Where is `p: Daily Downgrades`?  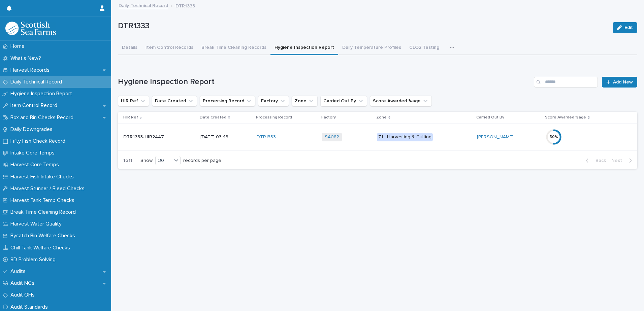
p: Daily Downgrades is located at coordinates (33, 129).